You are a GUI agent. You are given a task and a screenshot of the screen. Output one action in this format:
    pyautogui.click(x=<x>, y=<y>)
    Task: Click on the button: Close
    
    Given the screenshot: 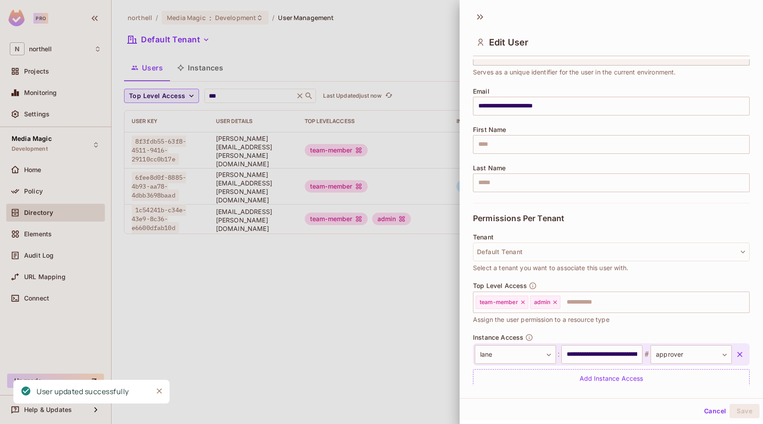 What is the action you would take?
    pyautogui.click(x=159, y=391)
    